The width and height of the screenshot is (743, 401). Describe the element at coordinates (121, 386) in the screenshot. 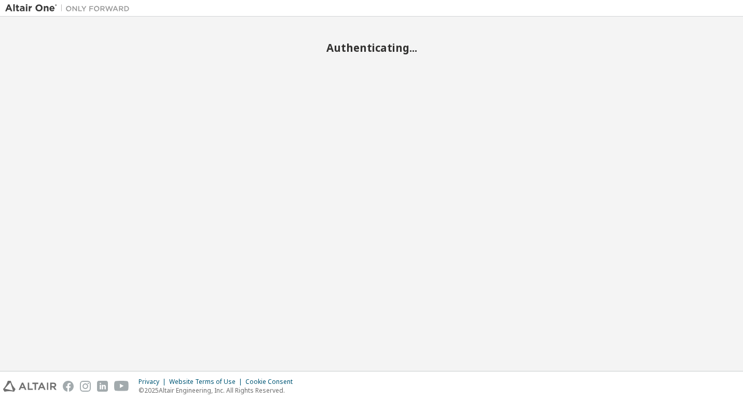

I see `img: youtube.svg` at that location.